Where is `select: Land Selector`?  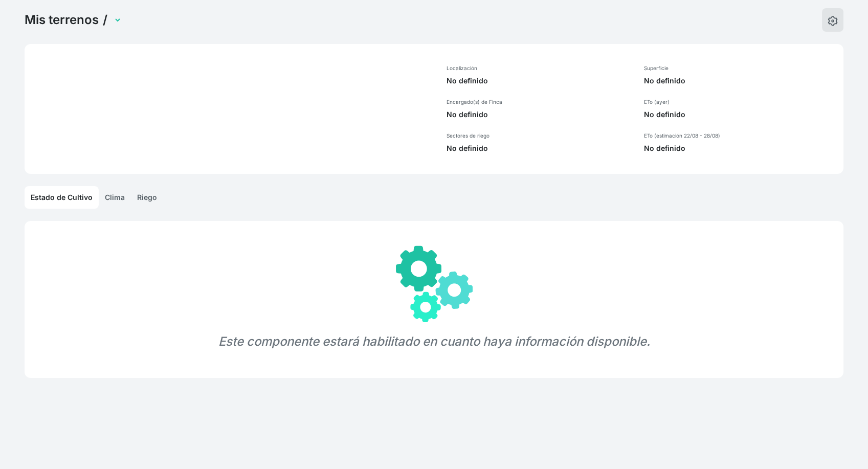 select: Land Selector is located at coordinates (117, 20).